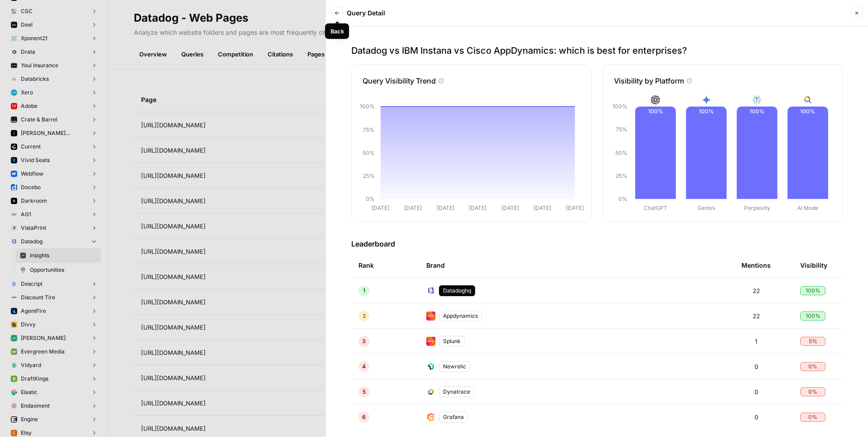  What do you see at coordinates (814, 265) in the screenshot?
I see `div: Visibility` at bounding box center [814, 265].